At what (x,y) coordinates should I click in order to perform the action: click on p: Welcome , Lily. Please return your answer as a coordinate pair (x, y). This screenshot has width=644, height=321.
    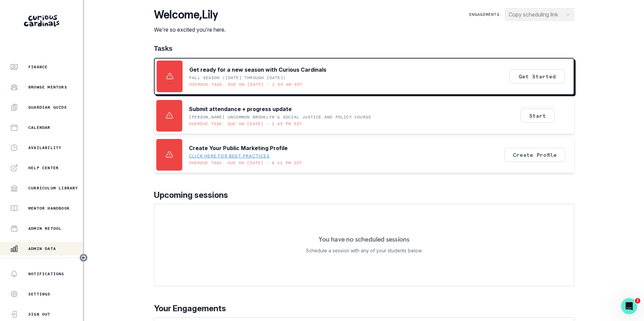
    Looking at the image, I should click on (190, 15).